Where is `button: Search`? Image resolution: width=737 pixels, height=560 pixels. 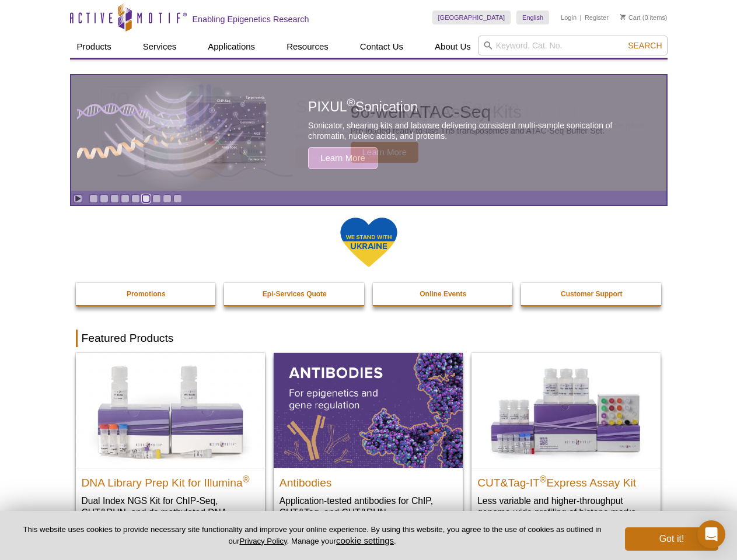
button: Search is located at coordinates (645, 45).